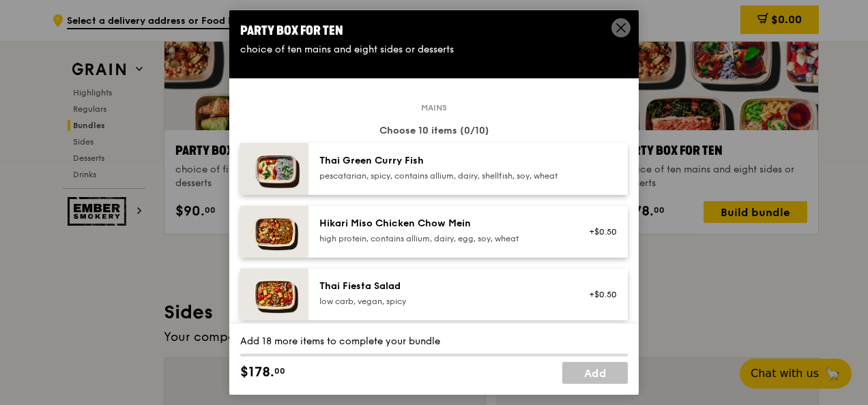  I want to click on div: pescatarian, spicy, contains allium, dairy, shellfish, soy, wheat, so click(441, 176).